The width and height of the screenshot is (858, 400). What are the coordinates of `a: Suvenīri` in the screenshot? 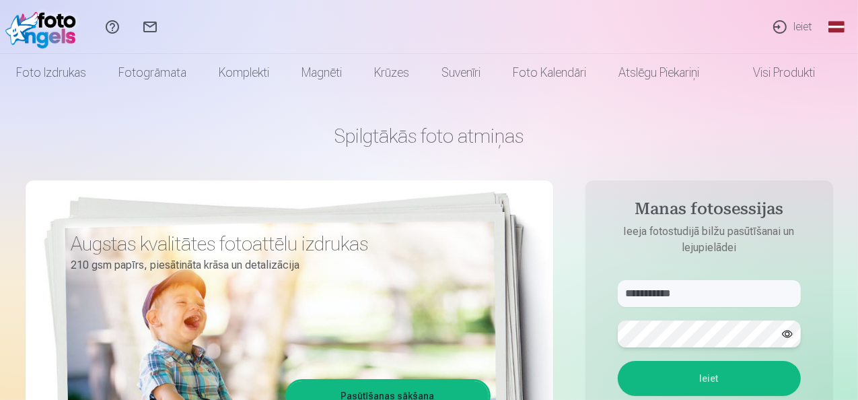 It's located at (461, 73).